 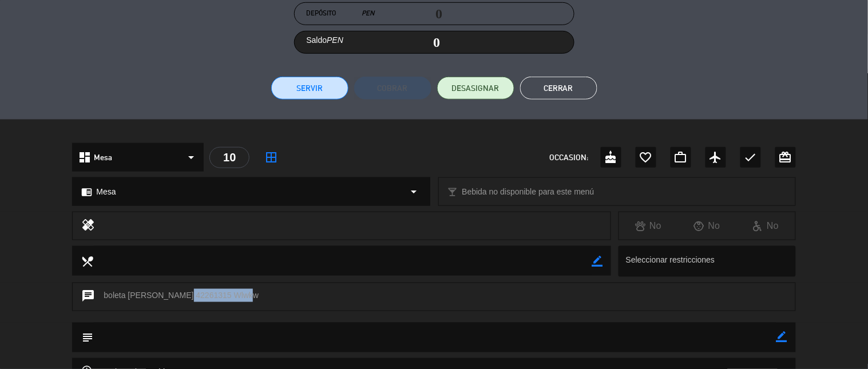 I want to click on i: favorite_border, so click(x=646, y=158).